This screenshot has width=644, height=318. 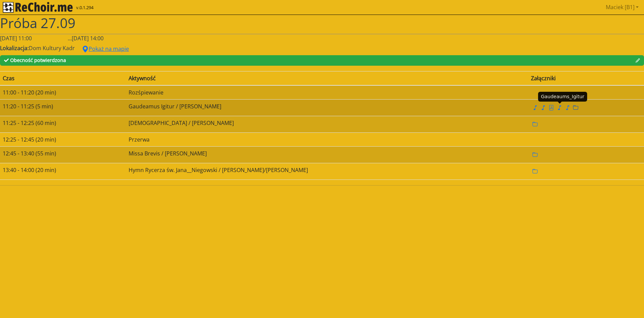 I want to click on a: Gaudeamus igitur_Mroszczyk.pdf, so click(x=551, y=108).